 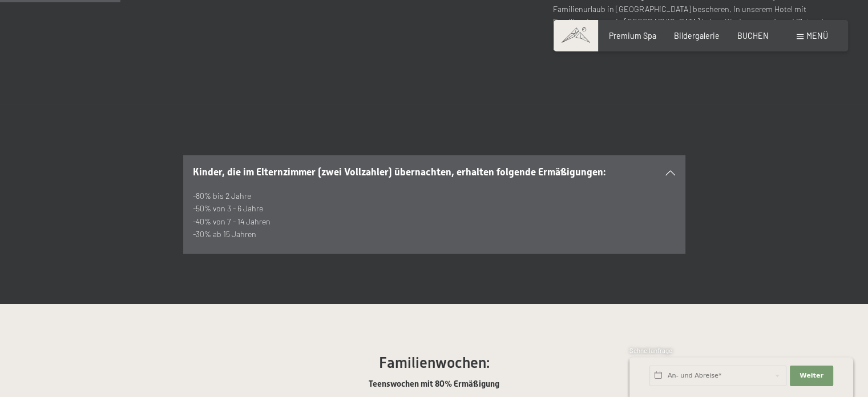 I want to click on span: Familienwochen:, so click(x=435, y=362).